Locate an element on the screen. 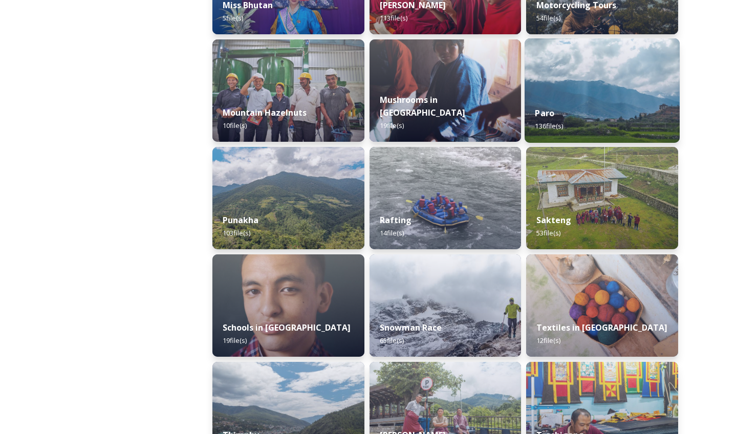  span: 14 file(s) is located at coordinates (392, 233).